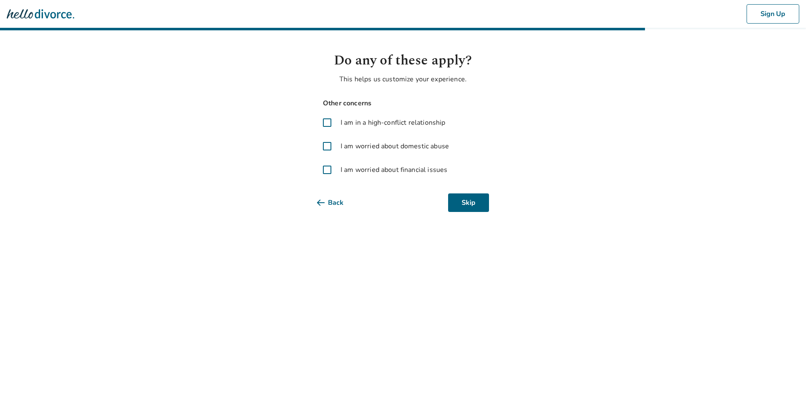 The width and height of the screenshot is (806, 402). Describe the element at coordinates (773, 14) in the screenshot. I see `button: Sign Up` at that location.